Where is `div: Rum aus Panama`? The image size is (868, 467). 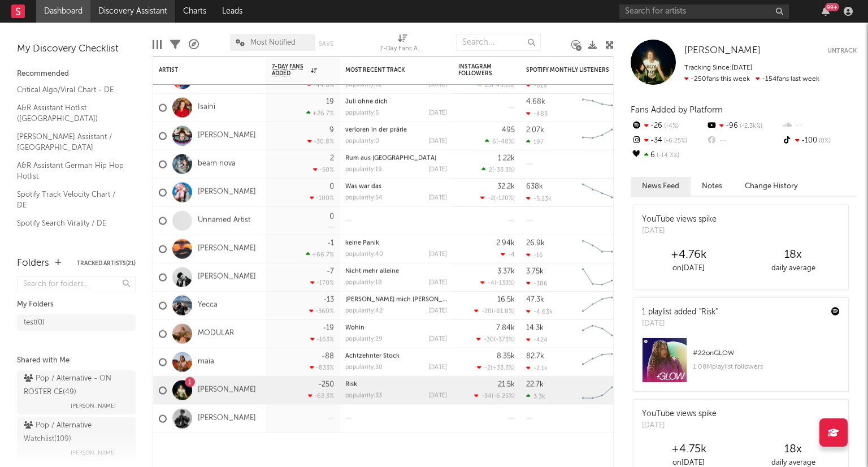
div: Rum aus Panama is located at coordinates (396, 159).